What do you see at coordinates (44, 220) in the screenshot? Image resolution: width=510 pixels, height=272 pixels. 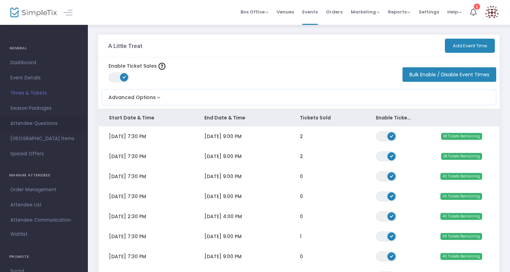 I see `span: Attendee Communication` at bounding box center [44, 220].